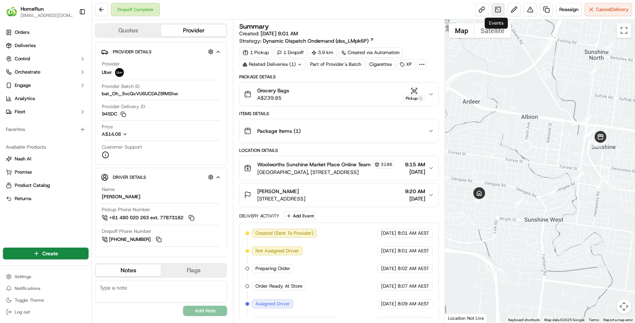  What do you see at coordinates (23, 159) in the screenshot?
I see `span: Nash AI` at bounding box center [23, 159].